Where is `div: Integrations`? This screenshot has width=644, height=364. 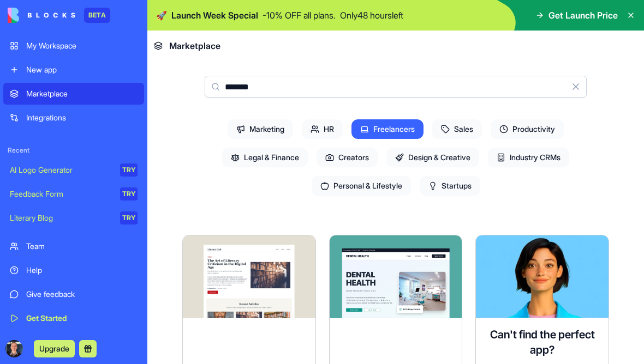 div: Integrations is located at coordinates (82, 118).